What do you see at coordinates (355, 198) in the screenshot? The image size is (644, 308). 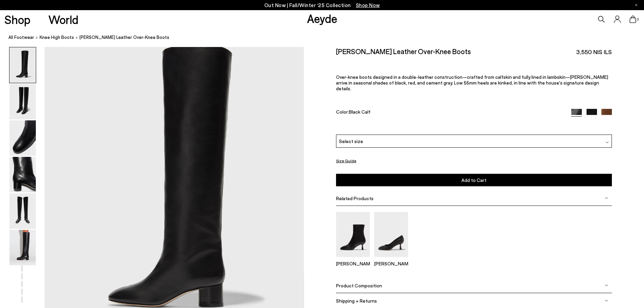 I see `span: Related Products` at bounding box center [355, 198].